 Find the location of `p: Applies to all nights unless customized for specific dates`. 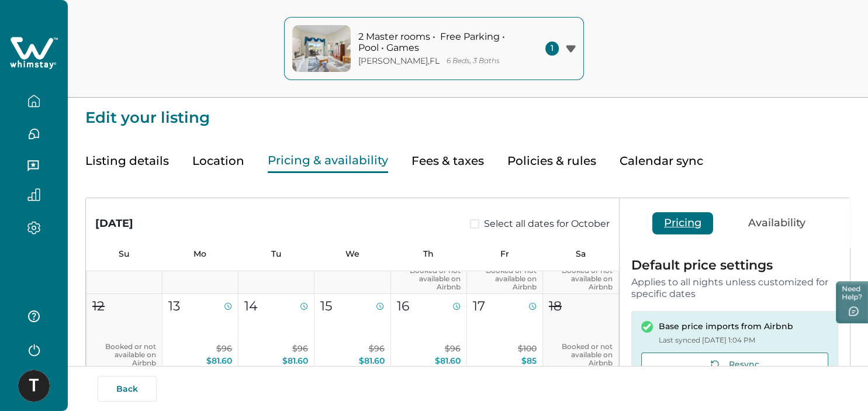

p: Applies to all nights unless customized for specific dates is located at coordinates (735, 288).